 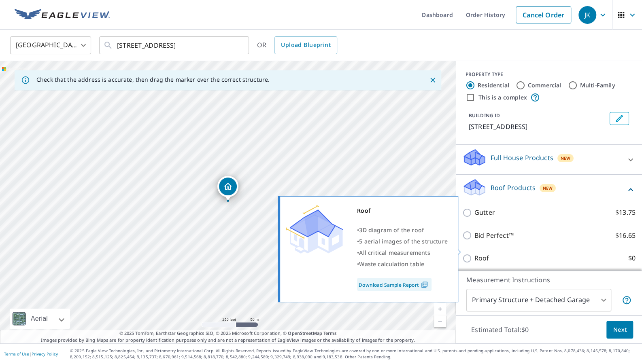 What do you see at coordinates (440, 321) in the screenshot?
I see `a: Current Level 17, Zoom Out` at bounding box center [440, 321].